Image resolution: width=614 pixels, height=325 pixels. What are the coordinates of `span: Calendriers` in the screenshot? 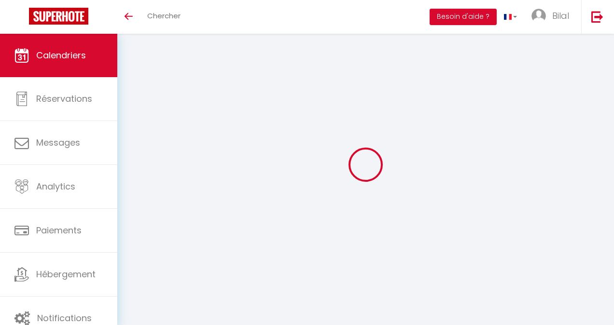 It's located at (61, 55).